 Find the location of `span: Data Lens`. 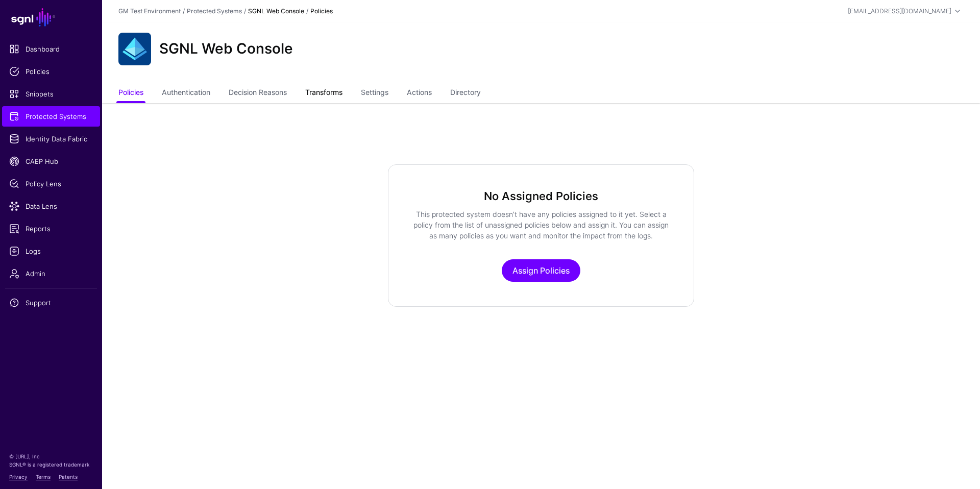

span: Data Lens is located at coordinates (51, 206).